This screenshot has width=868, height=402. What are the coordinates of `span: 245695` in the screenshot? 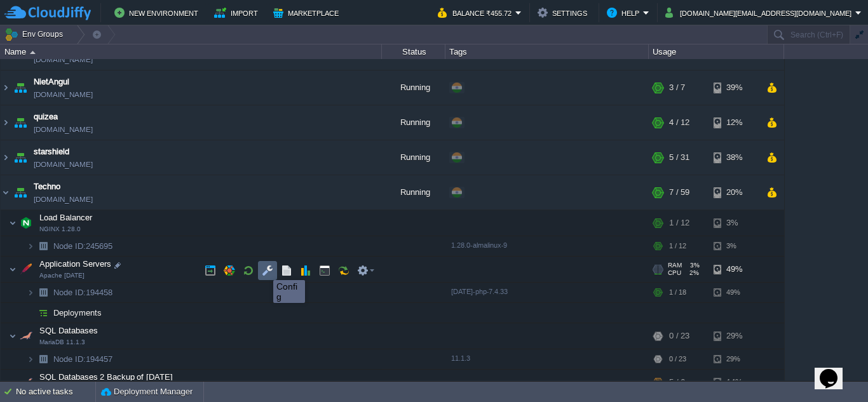 It's located at (83, 247).